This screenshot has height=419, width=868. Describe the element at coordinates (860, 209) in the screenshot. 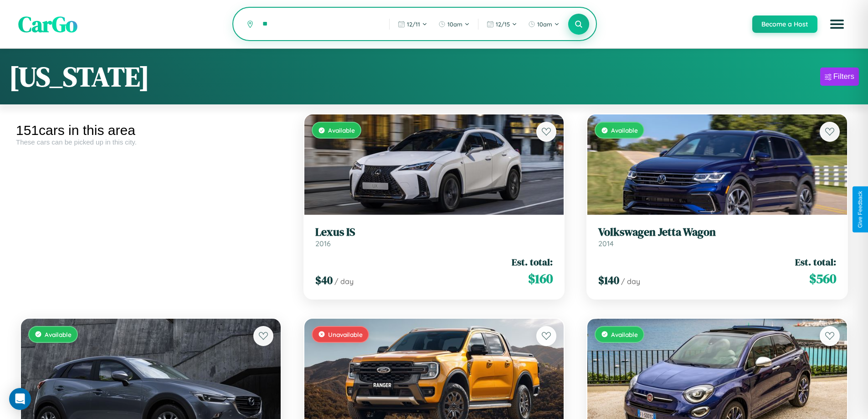

I see `div: Give Feedback` at that location.